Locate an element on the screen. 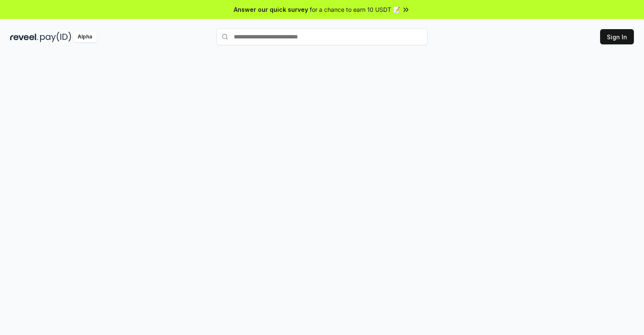 The width and height of the screenshot is (644, 335). img: pay_id is located at coordinates (56, 37).